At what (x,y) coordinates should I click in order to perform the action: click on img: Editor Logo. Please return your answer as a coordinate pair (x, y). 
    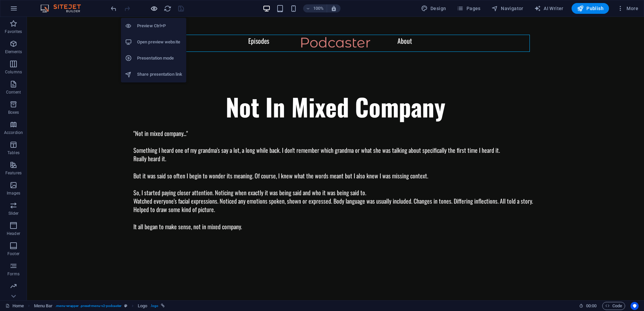
    Looking at the image, I should click on (64, 8).